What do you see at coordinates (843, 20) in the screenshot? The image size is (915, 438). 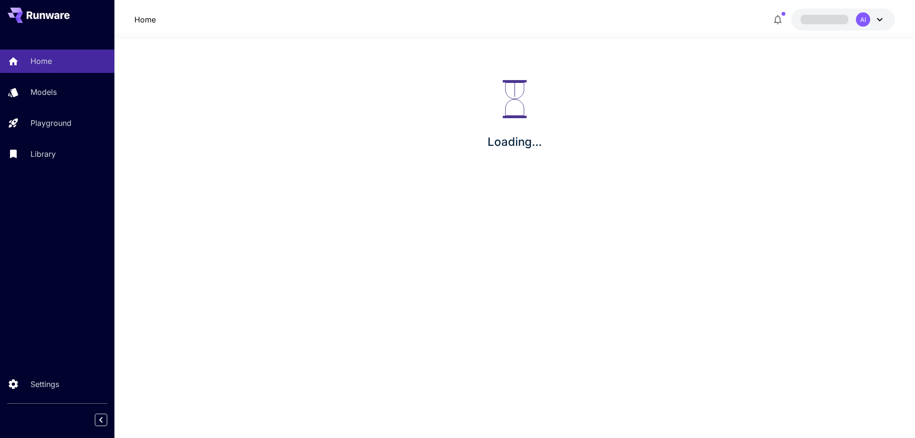 I see `button: AI` at bounding box center [843, 20].